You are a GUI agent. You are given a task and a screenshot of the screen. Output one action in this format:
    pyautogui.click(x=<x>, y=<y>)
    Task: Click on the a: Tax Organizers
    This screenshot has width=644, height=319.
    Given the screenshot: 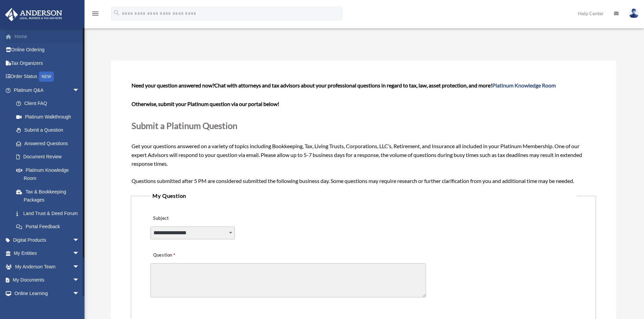 What is the action you would take?
    pyautogui.click(x=47, y=63)
    